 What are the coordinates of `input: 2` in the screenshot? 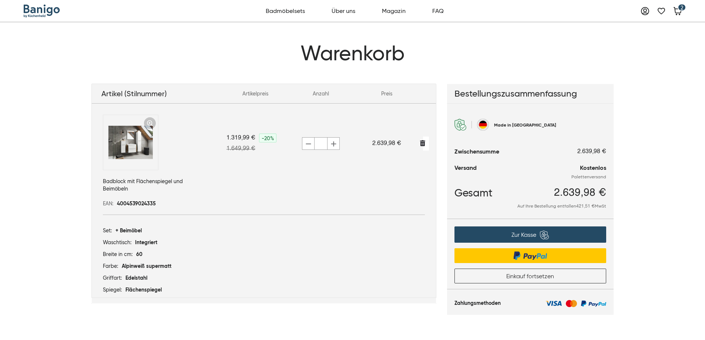 It's located at (321, 144).